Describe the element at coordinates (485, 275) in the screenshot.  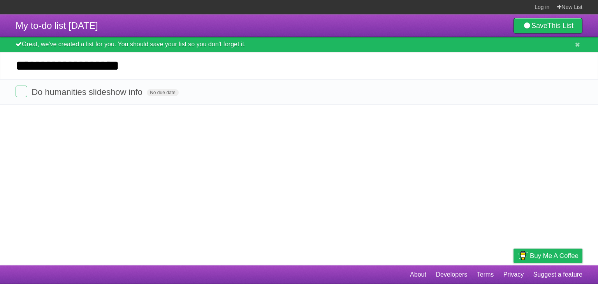
I see `a: Terms` at that location.